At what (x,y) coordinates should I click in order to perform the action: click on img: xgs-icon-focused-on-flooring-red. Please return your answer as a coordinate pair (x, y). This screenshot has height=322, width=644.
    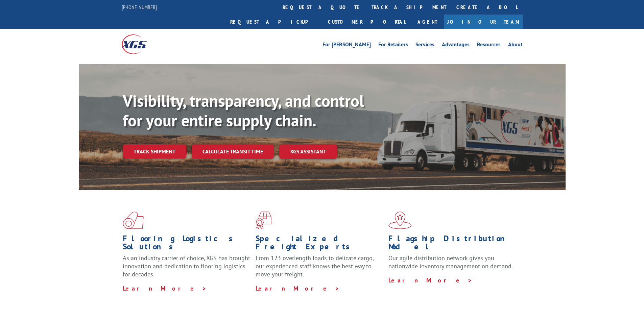
    Looking at the image, I should click on (263, 220).